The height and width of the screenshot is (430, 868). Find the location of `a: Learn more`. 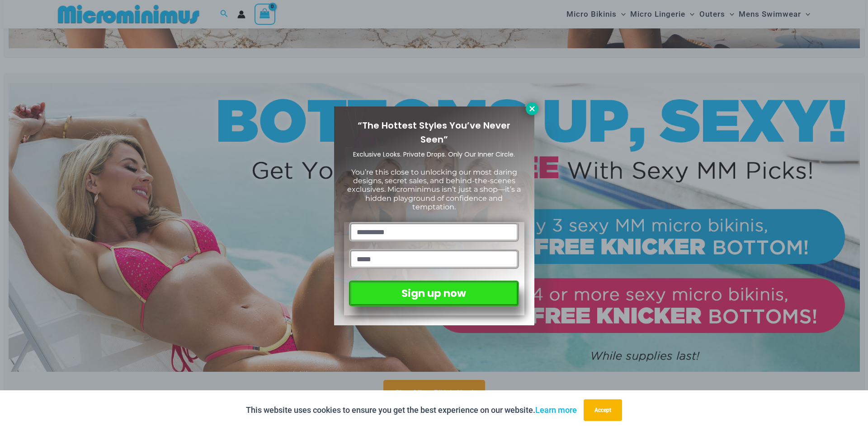

a: Learn more is located at coordinates (556, 410).